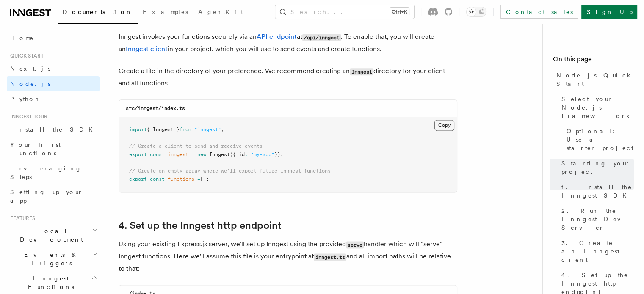 The width and height of the screenshot is (644, 294). Describe the element at coordinates (276, 37) in the screenshot. I see `a: API endpoint` at that location.